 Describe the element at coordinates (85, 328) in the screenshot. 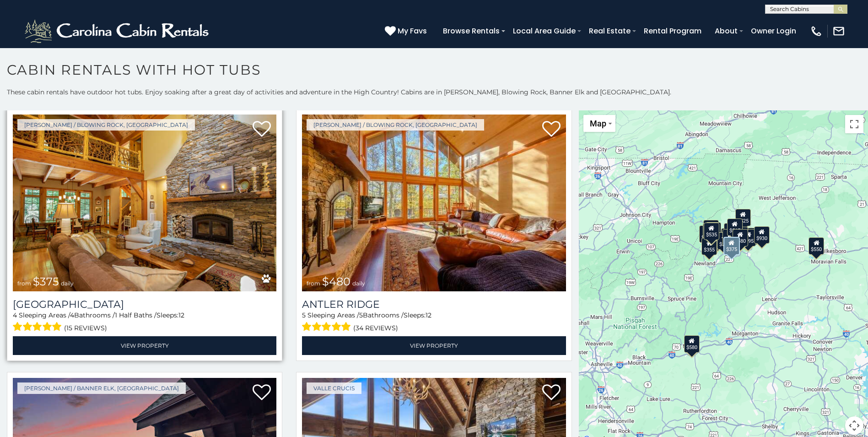

I see `span: (15 reviews)` at that location.